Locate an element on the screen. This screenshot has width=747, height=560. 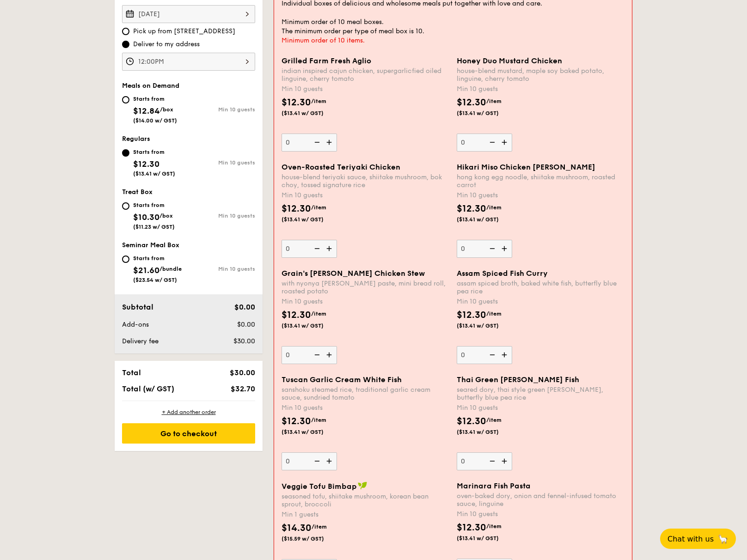
span: ($23.54 w/ GST) is located at coordinates (155, 280).